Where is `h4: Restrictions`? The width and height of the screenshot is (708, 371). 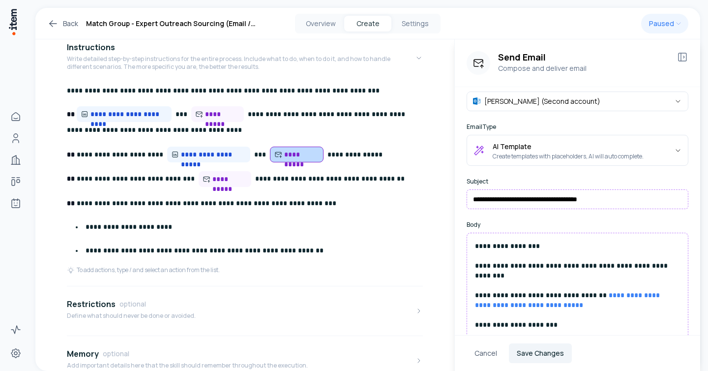 h4: Restrictions is located at coordinates (91, 304).